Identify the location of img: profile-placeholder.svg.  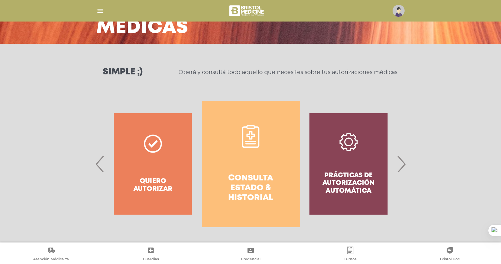
(398, 11).